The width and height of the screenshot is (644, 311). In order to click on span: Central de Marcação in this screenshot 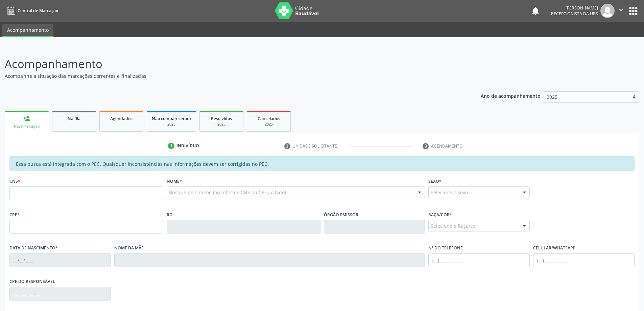, I will do `click(38, 10)`.